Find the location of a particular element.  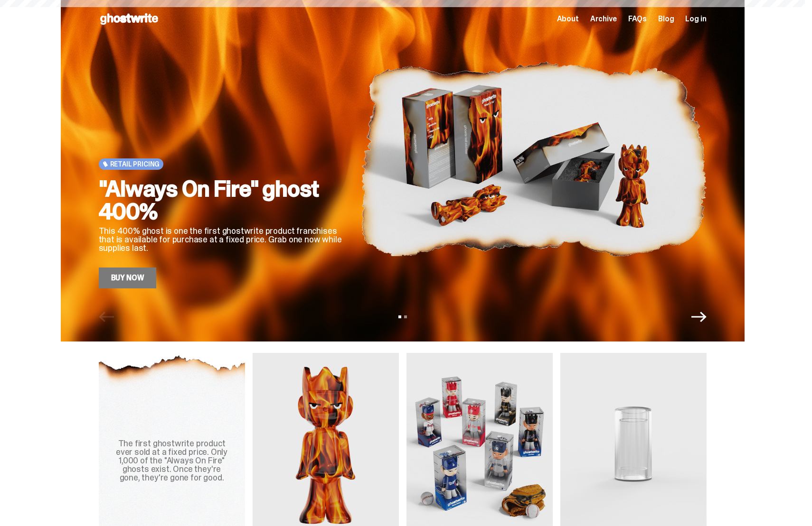

a: Blog is located at coordinates (665, 19).